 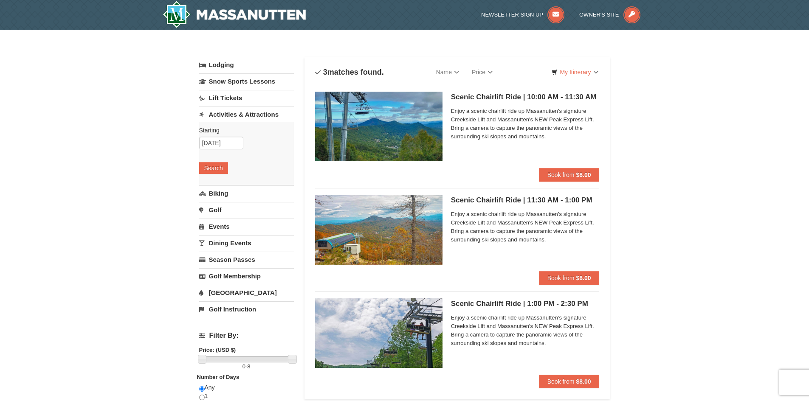 What do you see at coordinates (234, 14) in the screenshot?
I see `img: Massanutten Resort Logo` at bounding box center [234, 14].